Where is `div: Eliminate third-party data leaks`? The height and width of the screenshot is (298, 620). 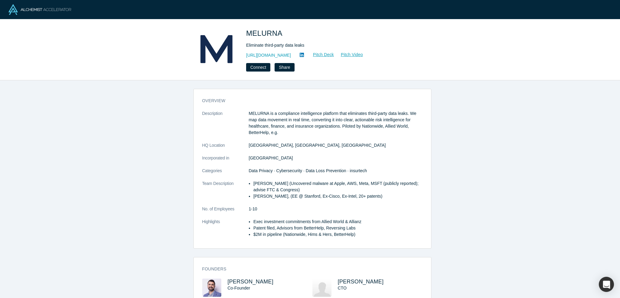
div: Eliminate third-party data leaks is located at coordinates (331, 45).